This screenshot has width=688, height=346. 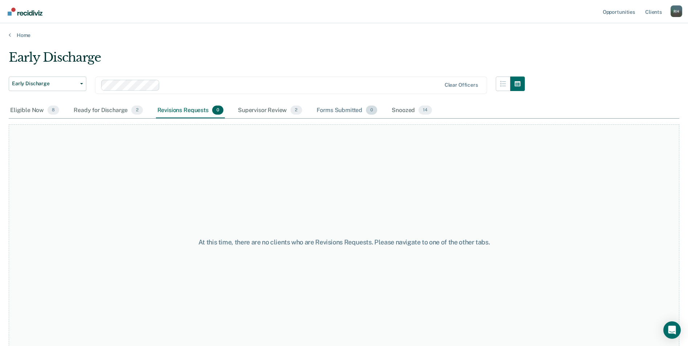 What do you see at coordinates (108, 111) in the screenshot?
I see `div: Ready for Discharge2` at bounding box center [108, 111].